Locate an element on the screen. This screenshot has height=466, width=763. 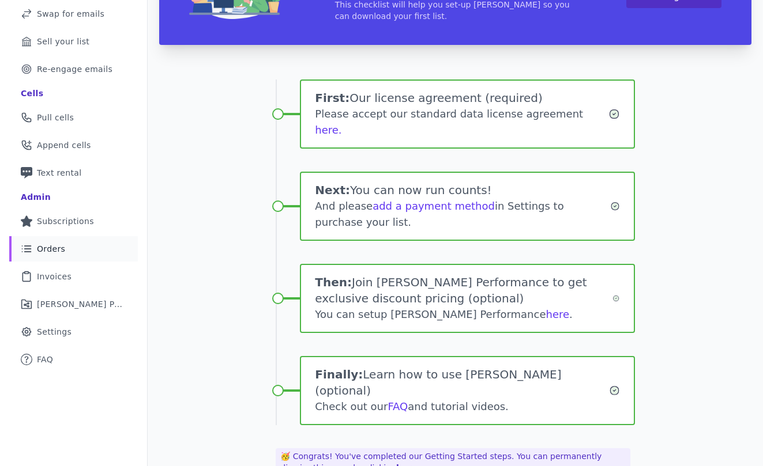
span: First: is located at coordinates (332, 98).